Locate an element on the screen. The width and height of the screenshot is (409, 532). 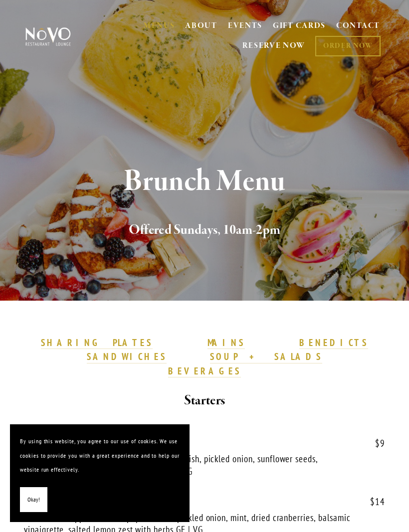
div: HOUSE SALAD is located at coordinates (205, 443).